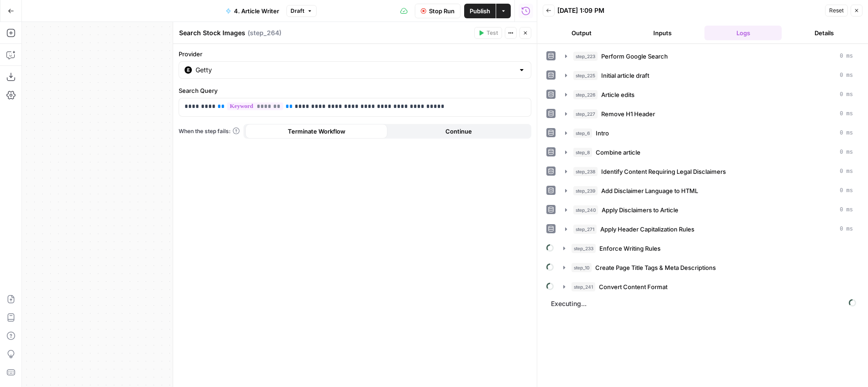  I want to click on span: Create Page Title Tags & Meta Descriptions, so click(656, 268).